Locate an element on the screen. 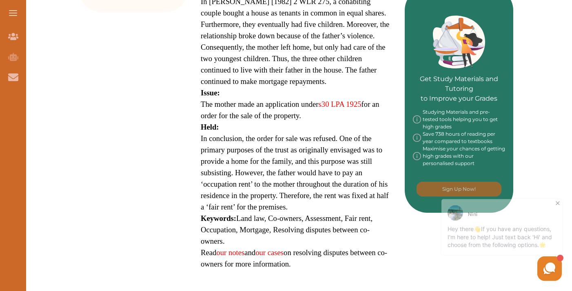 This screenshot has height=291, width=572. p: Get Study Materials and Tutoring to Improve your Grades is located at coordinates (459, 78).